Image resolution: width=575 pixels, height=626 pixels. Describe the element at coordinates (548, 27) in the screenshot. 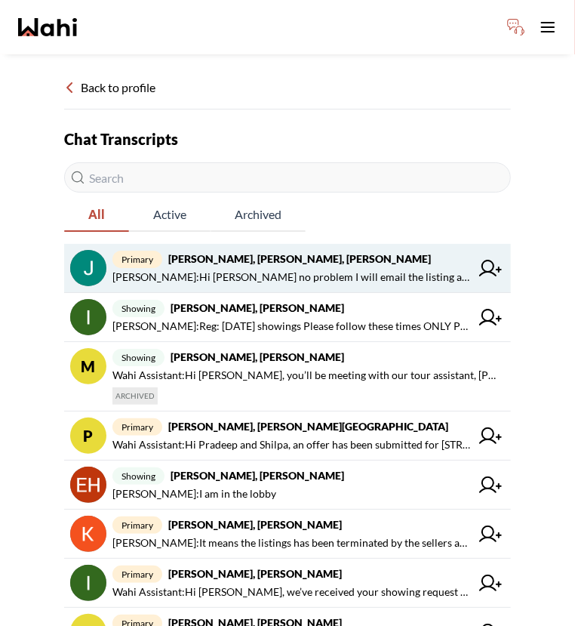

I see `button: Toggle open navigation menu` at that location.